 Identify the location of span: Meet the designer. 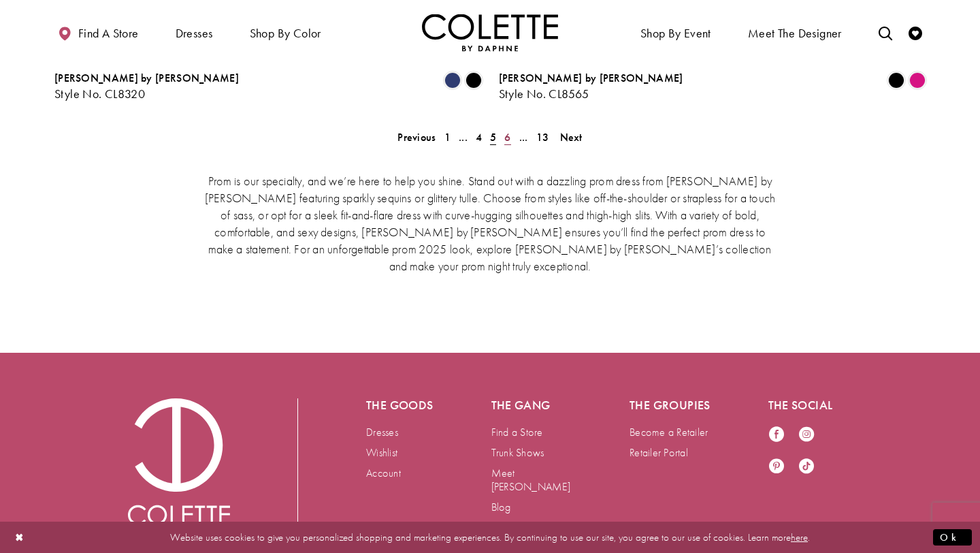
(795, 33).